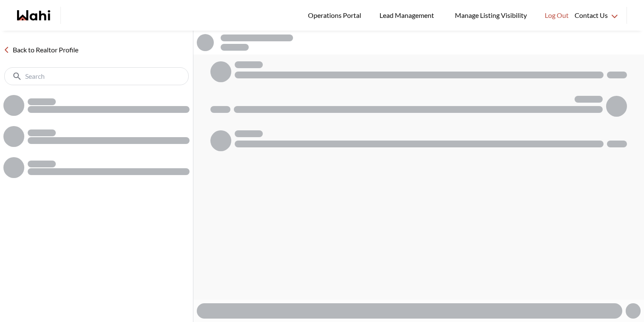  What do you see at coordinates (336, 16) in the screenshot?
I see `span: Operations Portal` at bounding box center [336, 16].